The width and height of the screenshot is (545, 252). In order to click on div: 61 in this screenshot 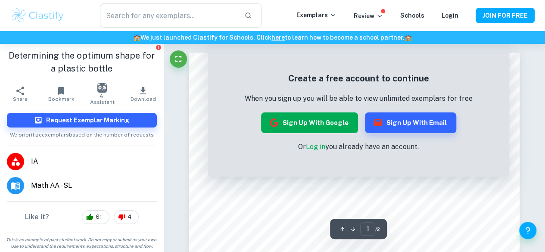, I will do `click(96, 217)`.